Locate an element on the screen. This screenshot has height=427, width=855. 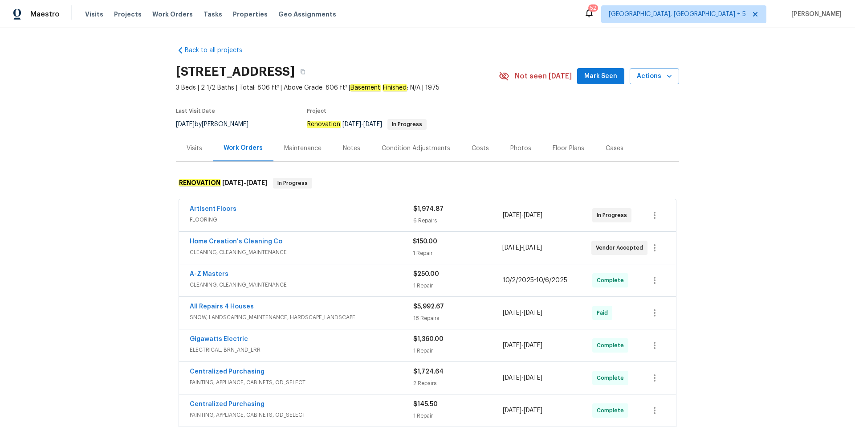
span: Mark Seen is located at coordinates (601, 76).